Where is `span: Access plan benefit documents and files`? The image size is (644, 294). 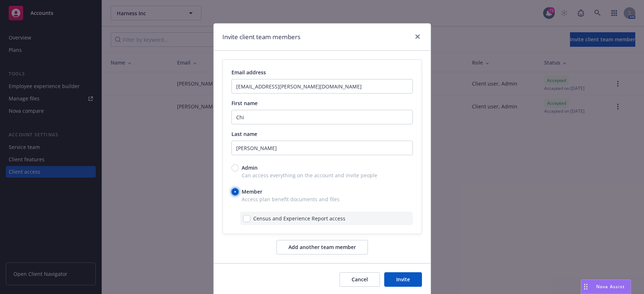
span: Access plan benefit documents and files is located at coordinates (322, 199).